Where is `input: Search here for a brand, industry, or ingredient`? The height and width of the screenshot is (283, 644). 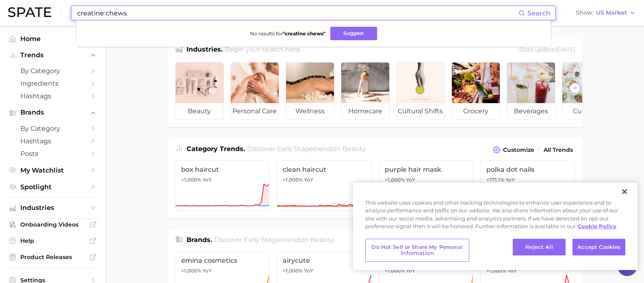 input: Search here for a brand, industry, or ingredient is located at coordinates (297, 13).